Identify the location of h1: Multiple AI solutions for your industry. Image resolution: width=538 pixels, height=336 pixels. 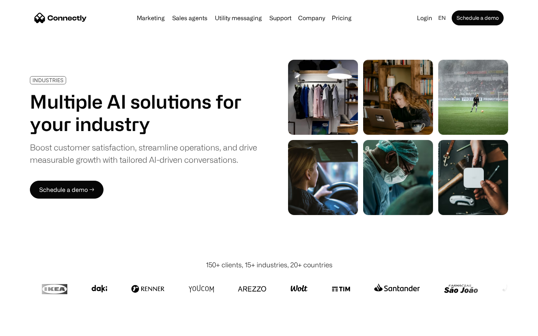
(143, 113).